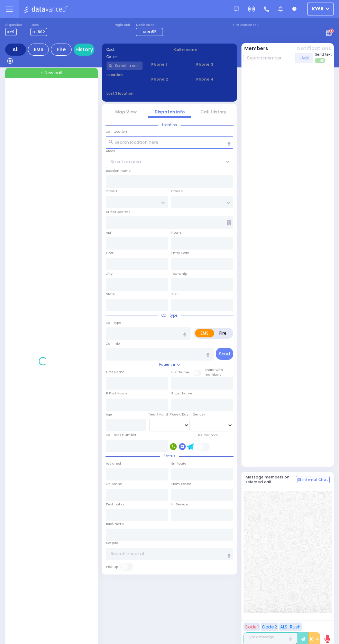 The height and width of the screenshot is (644, 339). I want to click on label: Last Name, so click(180, 372).